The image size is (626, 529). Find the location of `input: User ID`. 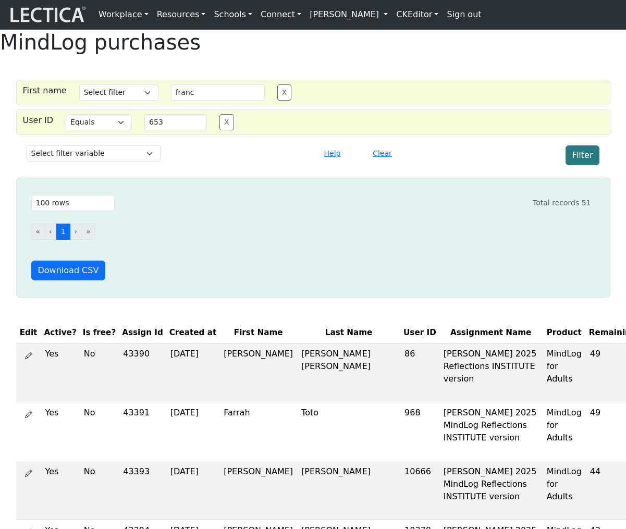

input: User ID is located at coordinates (176, 122).